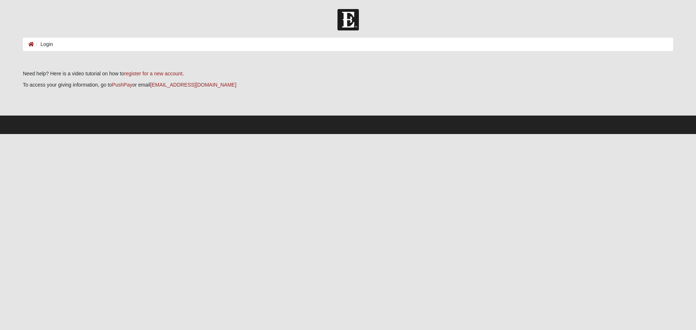  What do you see at coordinates (153, 74) in the screenshot?
I see `a: register for a new account` at bounding box center [153, 74].